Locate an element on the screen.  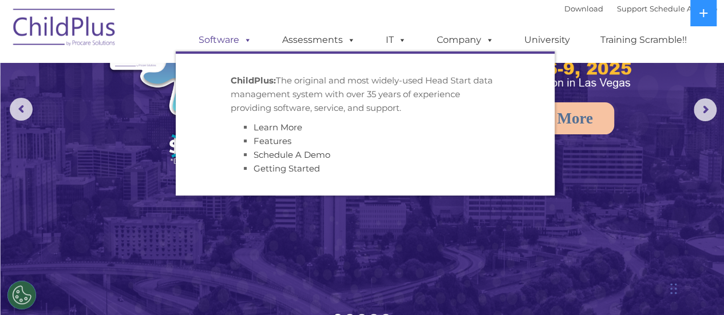
a: Software is located at coordinates (225, 40).